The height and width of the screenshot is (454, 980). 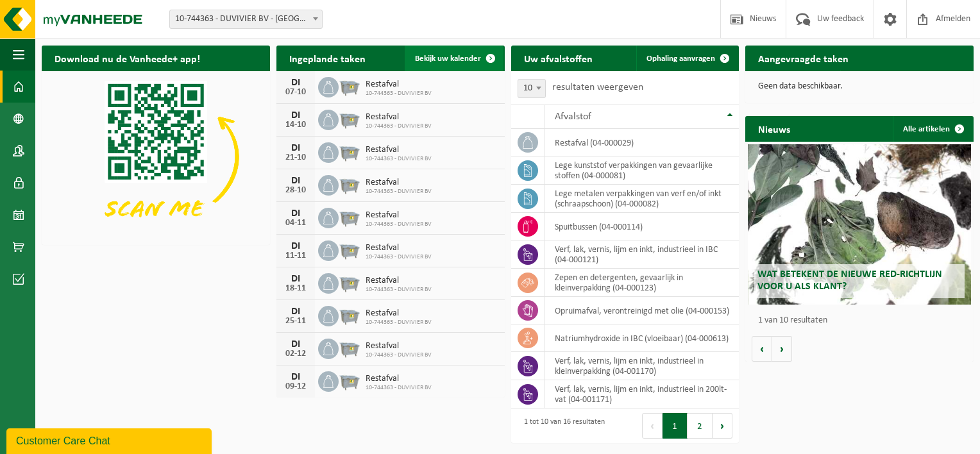 What do you see at coordinates (296, 125) in the screenshot?
I see `div: 14-10` at bounding box center [296, 125].